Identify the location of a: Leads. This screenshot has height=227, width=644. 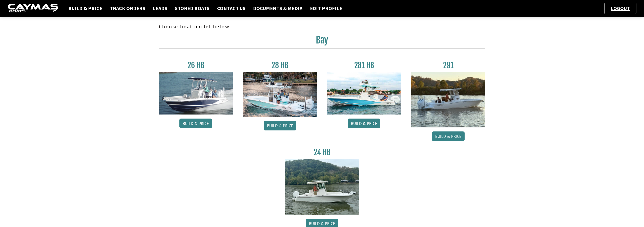
(160, 8).